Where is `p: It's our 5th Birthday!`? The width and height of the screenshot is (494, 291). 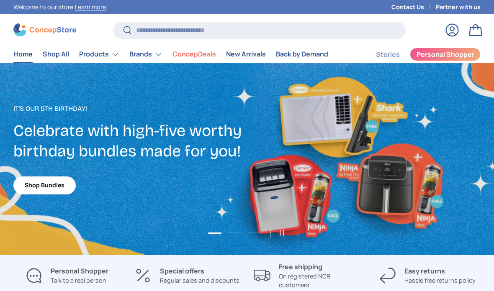 p: It's our 5th Birthday! is located at coordinates (130, 109).